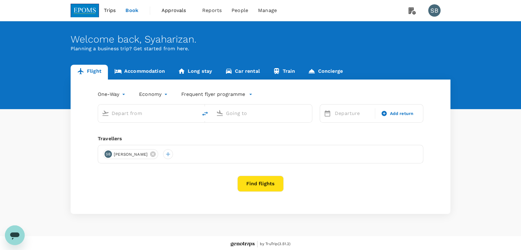 This screenshot has height=250, width=521. I want to click on div: One-Way, so click(112, 94).